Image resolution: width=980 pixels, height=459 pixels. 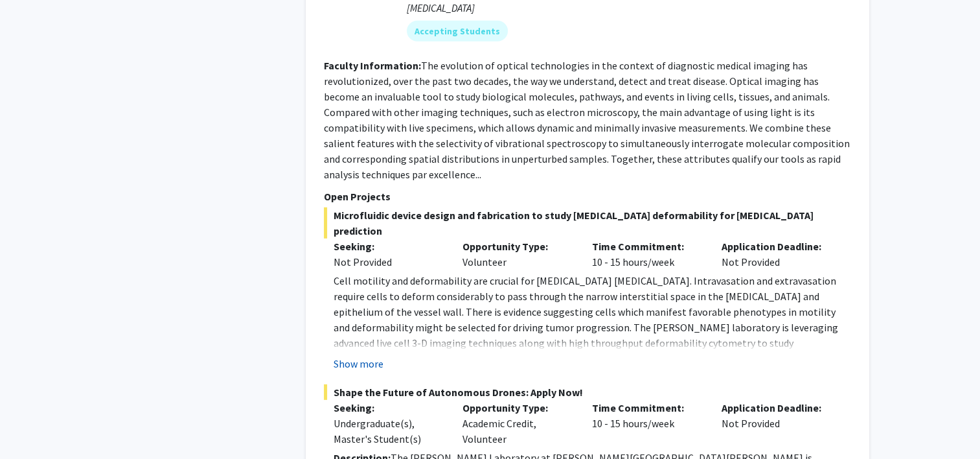 I want to click on div: Academic Credit, Volunteer, so click(x=517, y=423).